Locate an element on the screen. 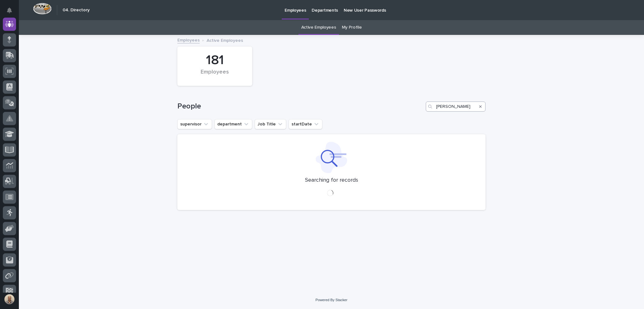 This screenshot has width=644, height=309. div: 181 is located at coordinates (215, 60).